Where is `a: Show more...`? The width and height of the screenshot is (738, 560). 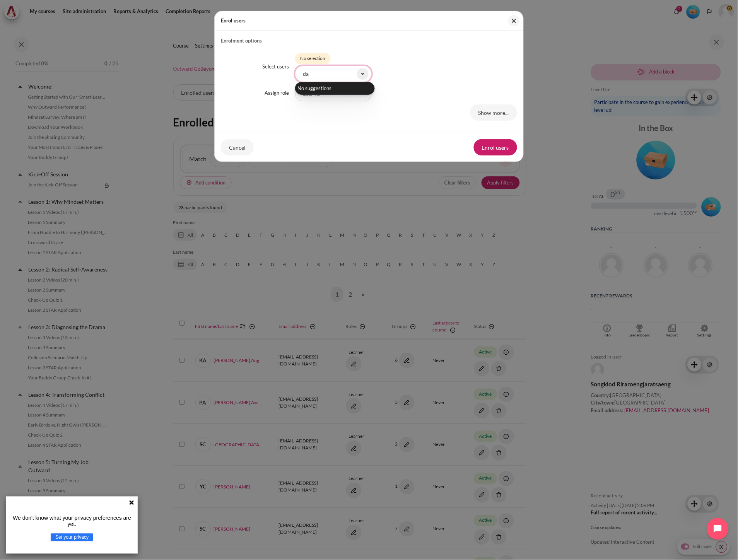
a: Show more... is located at coordinates (493, 113).